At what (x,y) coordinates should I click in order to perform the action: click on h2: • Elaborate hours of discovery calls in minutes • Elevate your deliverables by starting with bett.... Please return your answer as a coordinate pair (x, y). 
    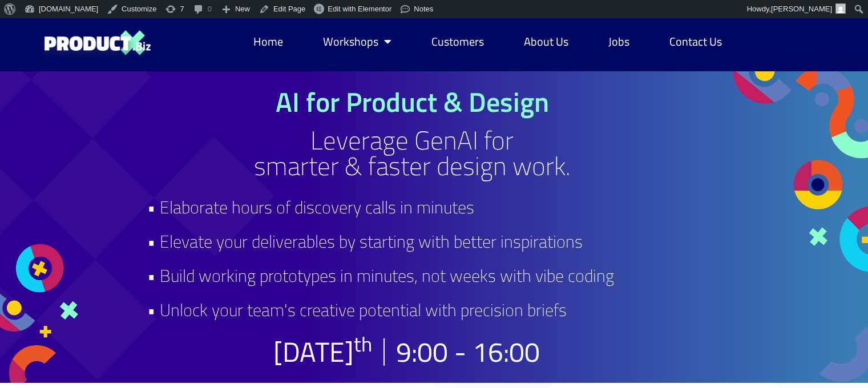
    Looking at the image, I should click on (412, 259).